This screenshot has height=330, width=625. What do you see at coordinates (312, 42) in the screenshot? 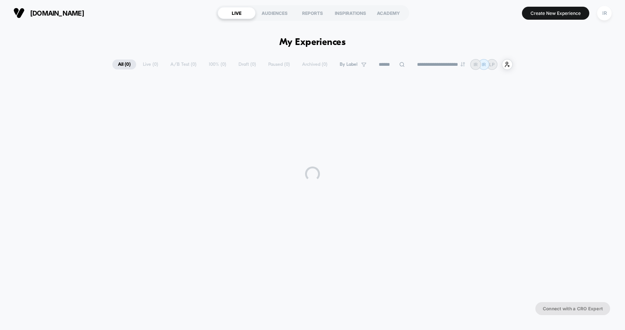
I see `h1: My Experiences` at bounding box center [312, 42].